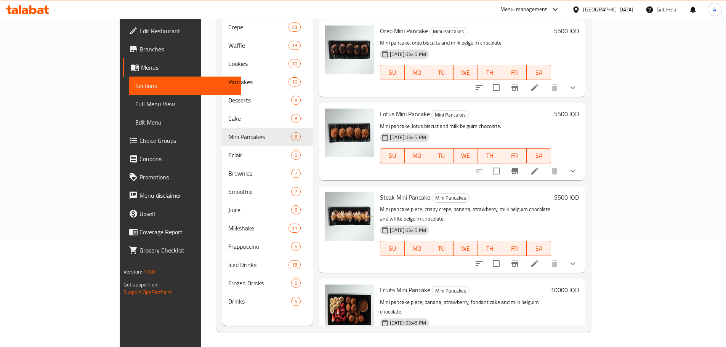  What do you see at coordinates (260, 155) in the screenshot?
I see `div: Eclair` at bounding box center [260, 155].